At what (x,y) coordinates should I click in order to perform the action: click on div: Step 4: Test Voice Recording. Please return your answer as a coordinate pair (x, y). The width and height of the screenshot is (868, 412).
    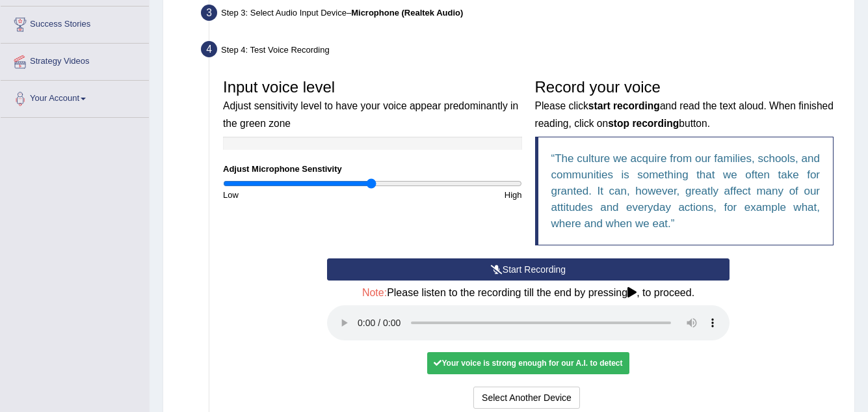
    Looking at the image, I should click on (521, 51).